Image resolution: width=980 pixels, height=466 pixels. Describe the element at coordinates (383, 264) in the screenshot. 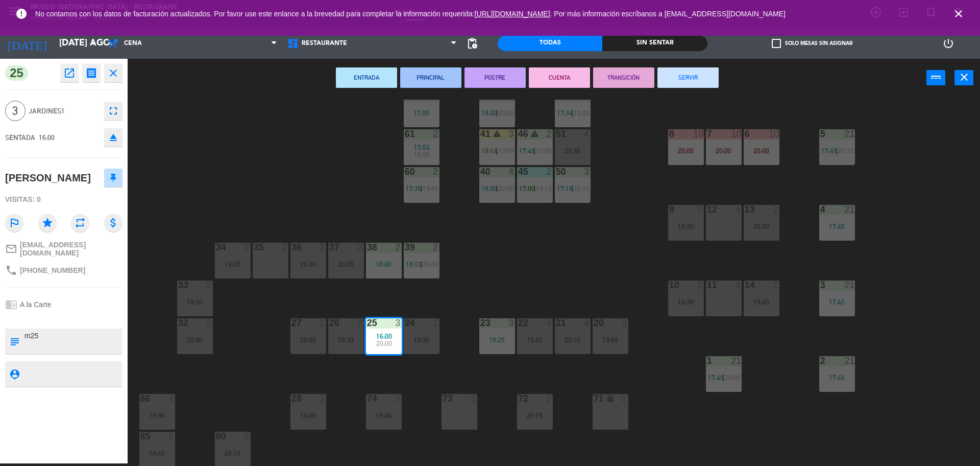

I see `div: 18:00` at that location.